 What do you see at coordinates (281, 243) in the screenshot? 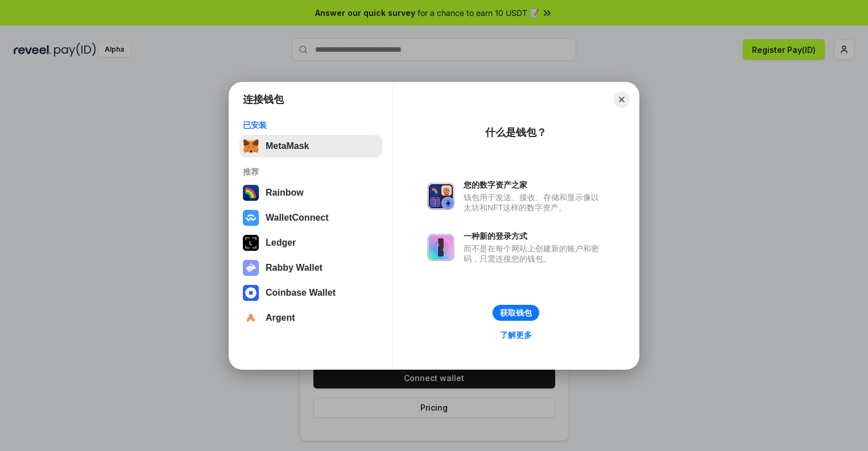
I see `div: Ledger` at bounding box center [281, 243].